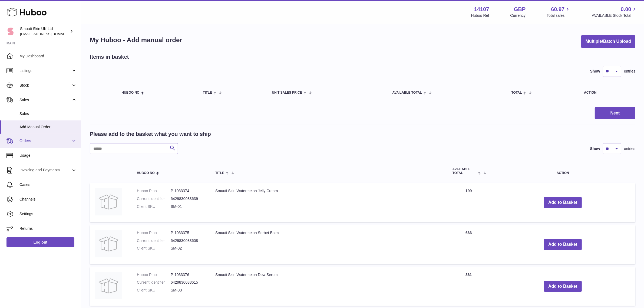 Image resolution: width=644 pixels, height=308 pixels. What do you see at coordinates (187, 190) in the screenshot?
I see `dd: P-1033374` at bounding box center [187, 190].